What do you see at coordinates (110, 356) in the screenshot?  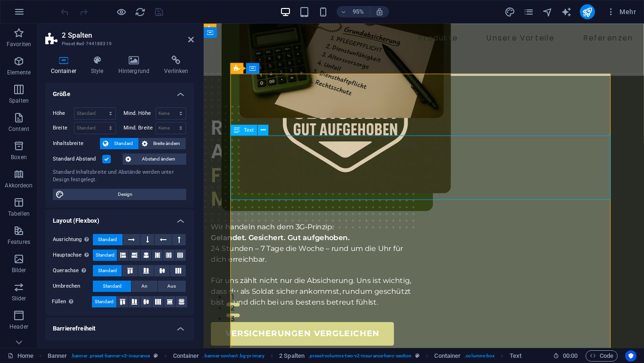 I see `span: . banner .preset-banner-v3-insurance` at bounding box center [110, 356].